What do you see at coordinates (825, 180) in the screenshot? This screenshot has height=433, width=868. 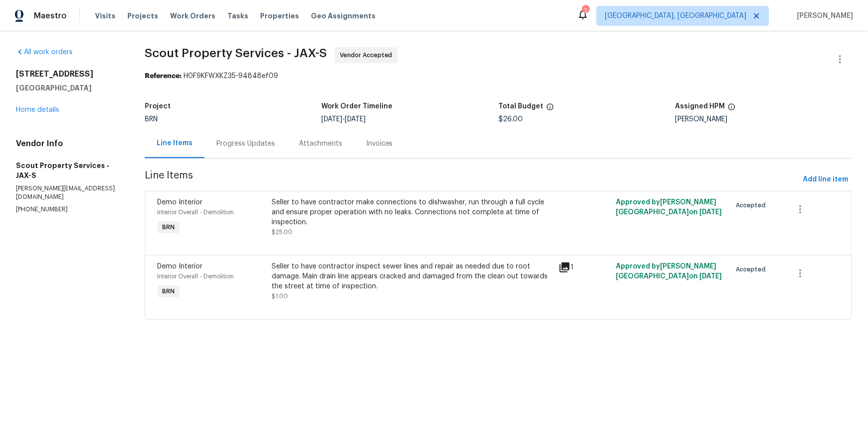 I see `button: Add line item` at bounding box center [825, 180].